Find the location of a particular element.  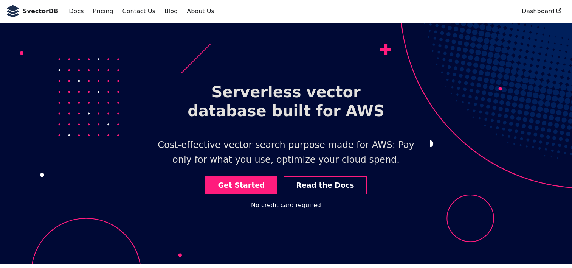

a: SvectorDB LogoSvectorDB is located at coordinates (32, 11).